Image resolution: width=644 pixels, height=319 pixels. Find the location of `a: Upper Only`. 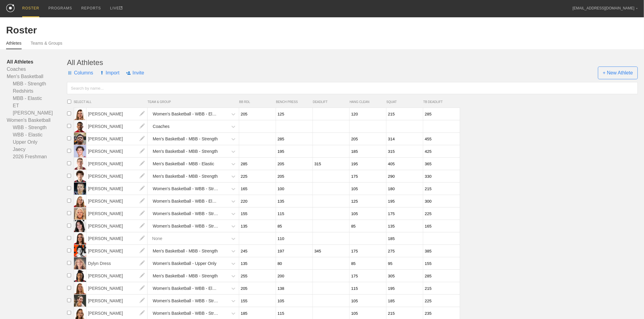

a: Upper Only is located at coordinates (37, 142).